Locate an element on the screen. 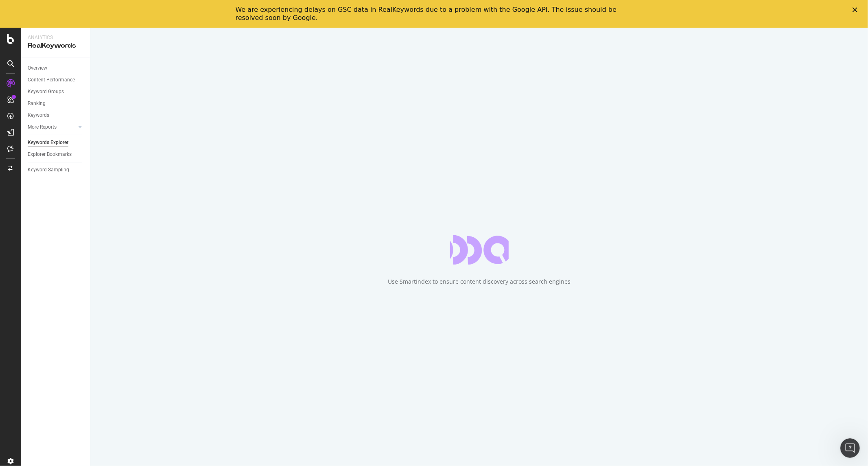  div: We are experiencing delays on GSC data in RealKeywords due to a problem with the Google API. The ... is located at coordinates (428, 14).